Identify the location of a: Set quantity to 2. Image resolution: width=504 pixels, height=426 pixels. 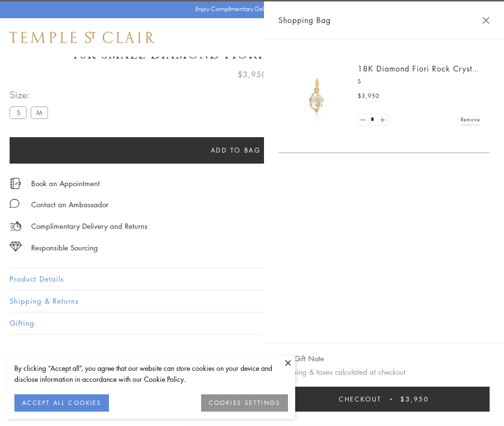
(382, 119).